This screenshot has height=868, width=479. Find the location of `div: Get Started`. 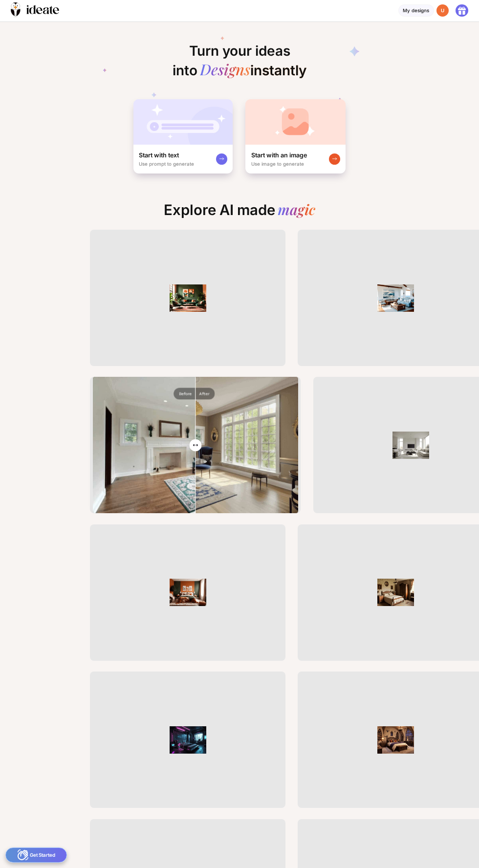

div: Get Started is located at coordinates (36, 855).